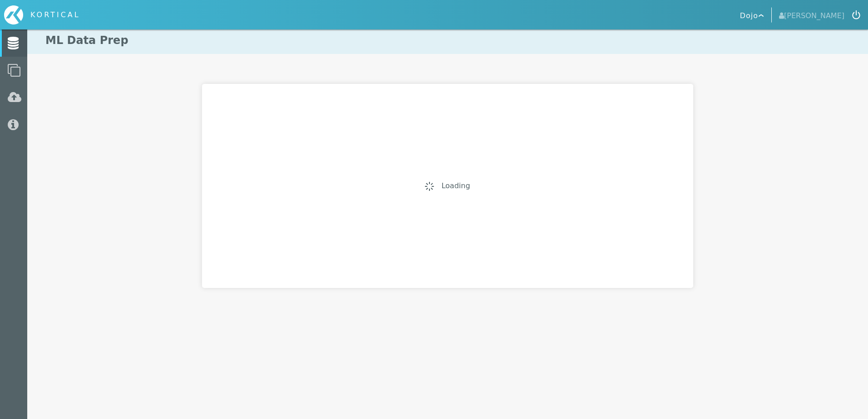 The image size is (868, 419). What do you see at coordinates (452, 186) in the screenshot?
I see `p: Loading` at bounding box center [452, 186].